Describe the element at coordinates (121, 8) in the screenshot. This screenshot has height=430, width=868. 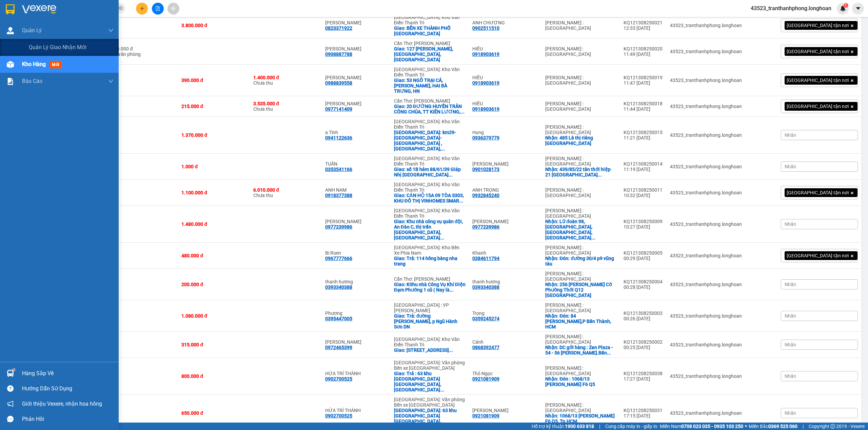
I see `span: close-circle` at that location.